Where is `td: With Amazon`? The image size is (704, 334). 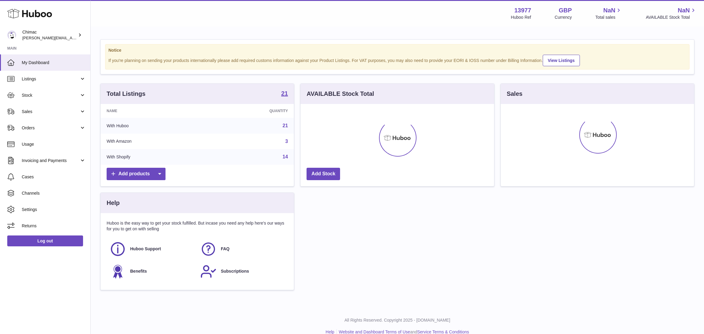 td: With Amazon is located at coordinates (154, 141).